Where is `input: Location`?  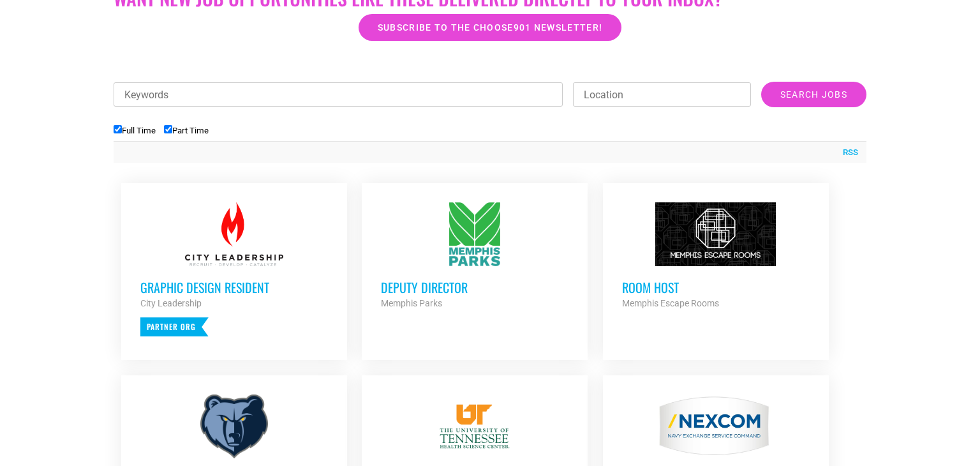
input: Location is located at coordinates (661, 94).